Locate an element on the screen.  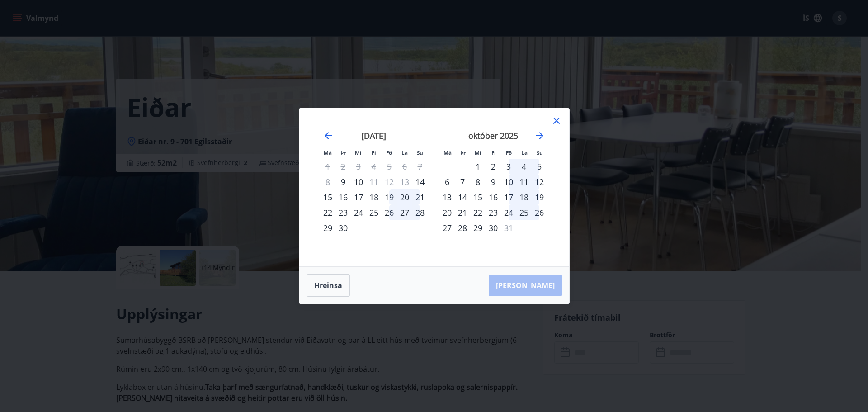
td: Choose miðvikudagur, 22. október 2025 as your check-in date. It’s available. is located at coordinates (478, 212).